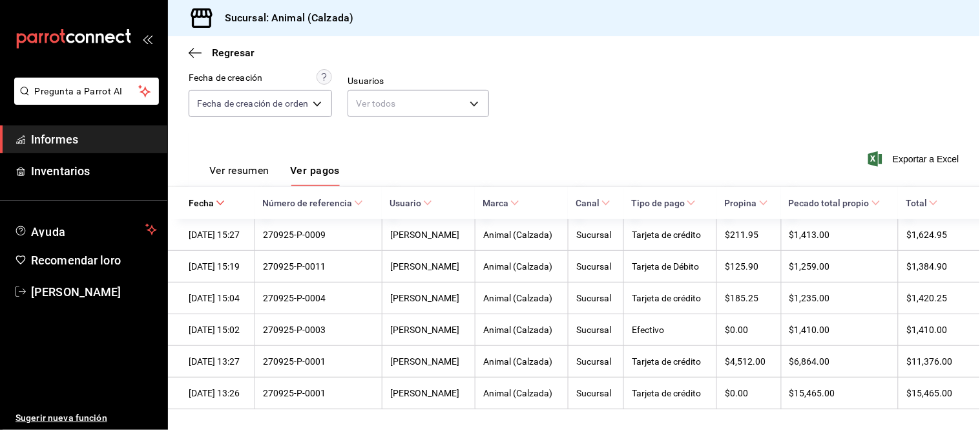  I want to click on font: Ayuda, so click(48, 231).